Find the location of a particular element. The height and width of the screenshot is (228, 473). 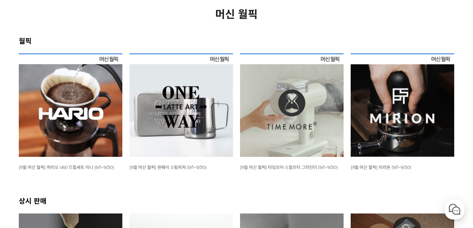

span: 홈 is located at coordinates (24, 183).